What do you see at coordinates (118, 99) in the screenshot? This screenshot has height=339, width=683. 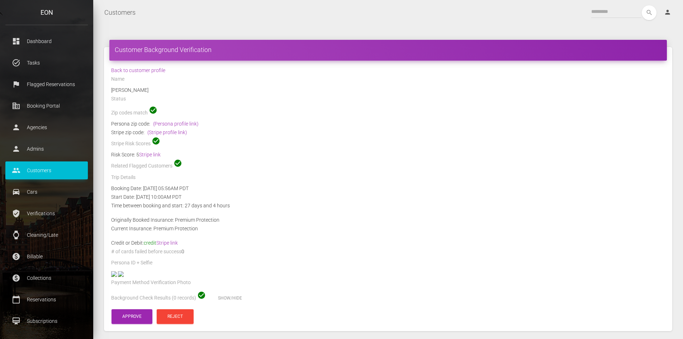 I see `label: Status` at bounding box center [118, 99].